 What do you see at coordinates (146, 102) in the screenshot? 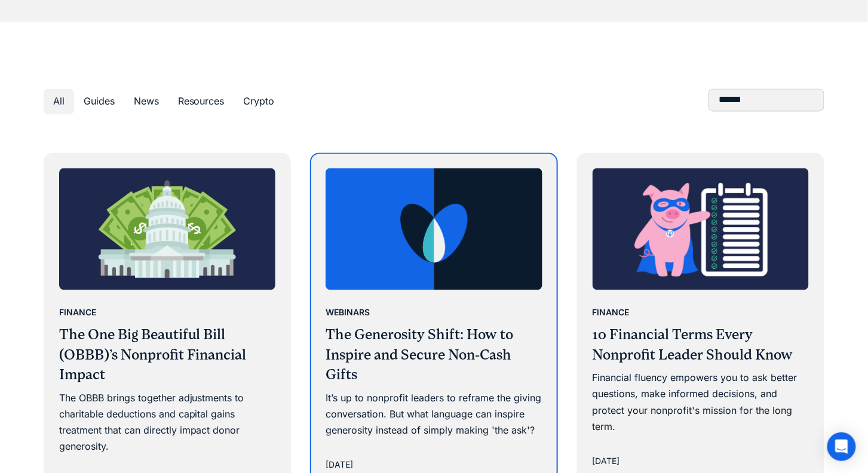
I see `div: News` at bounding box center [146, 102].